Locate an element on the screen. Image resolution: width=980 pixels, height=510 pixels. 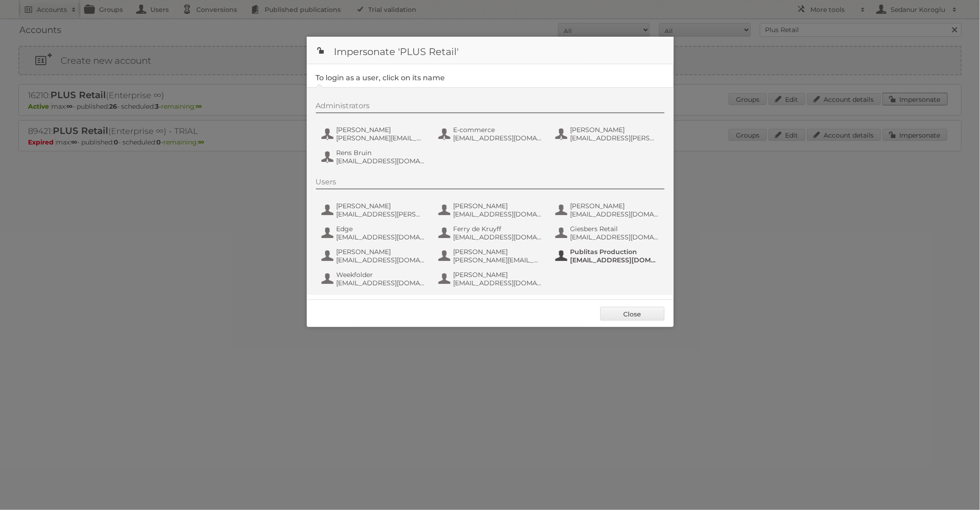
a: Close is located at coordinates (633, 313).